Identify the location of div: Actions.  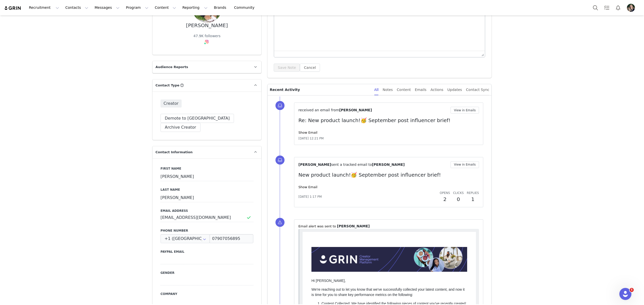
(437, 90).